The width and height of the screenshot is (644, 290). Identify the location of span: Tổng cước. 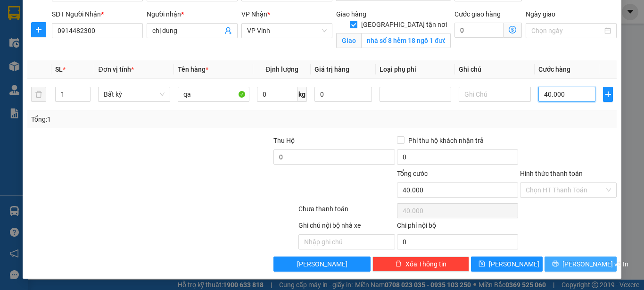
(412, 174).